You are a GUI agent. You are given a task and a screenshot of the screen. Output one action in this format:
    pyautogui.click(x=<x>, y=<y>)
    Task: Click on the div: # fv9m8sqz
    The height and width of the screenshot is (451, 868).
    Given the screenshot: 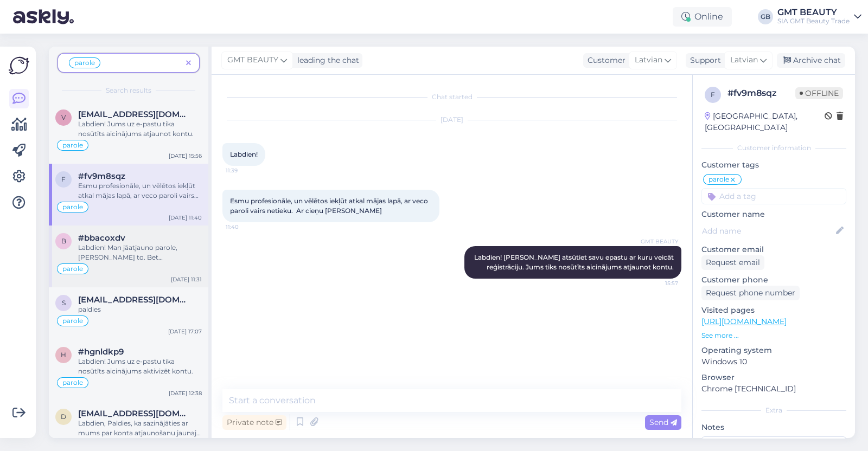 What is the action you would take?
    pyautogui.click(x=761, y=93)
    